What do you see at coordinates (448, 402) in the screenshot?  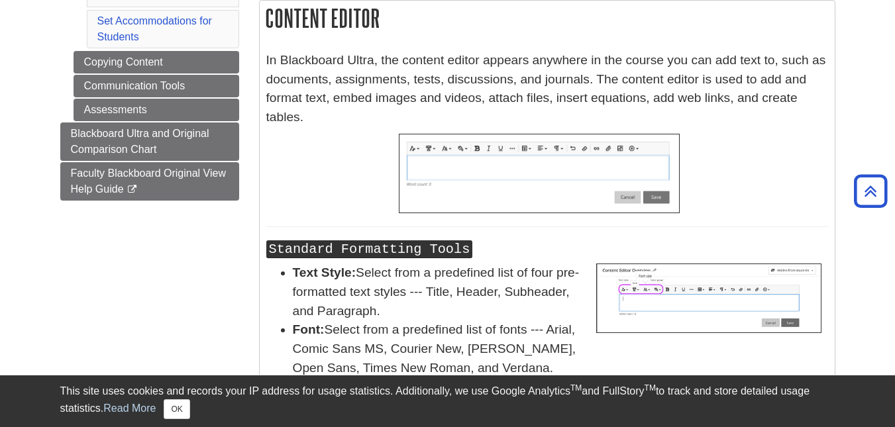 I see `div: This site uses cookies and records your IP address for usage statistics. Additionally, we use Goo...` at bounding box center [448, 402].